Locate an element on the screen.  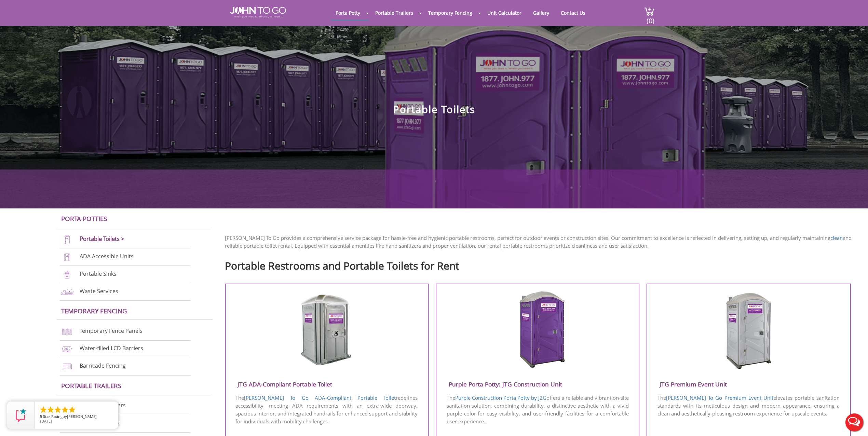
a: Purple Construction Porta Potty by J2G is located at coordinates (500, 397).